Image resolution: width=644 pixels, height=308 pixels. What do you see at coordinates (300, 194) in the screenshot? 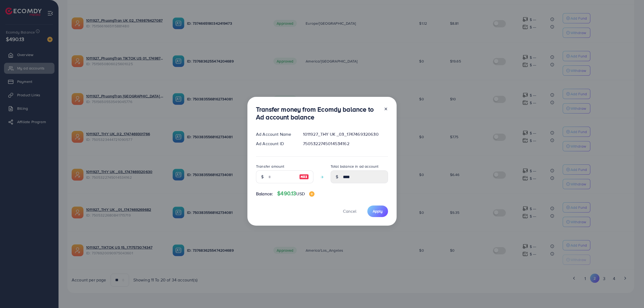
I see `span: USD` at bounding box center [300, 194].